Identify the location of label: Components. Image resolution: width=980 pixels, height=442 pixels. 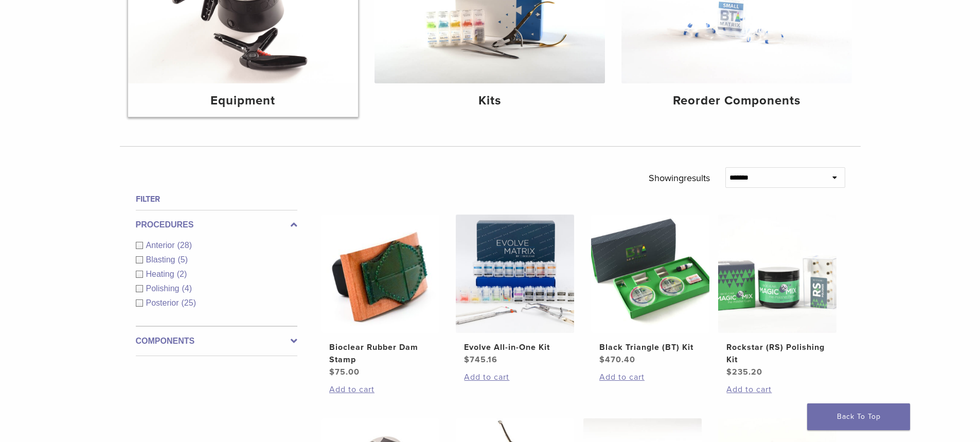
(217, 341).